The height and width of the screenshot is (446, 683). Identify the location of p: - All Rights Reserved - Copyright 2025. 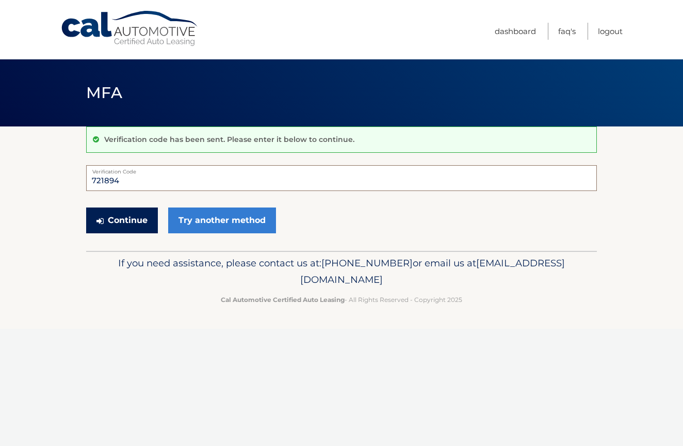
(342, 299).